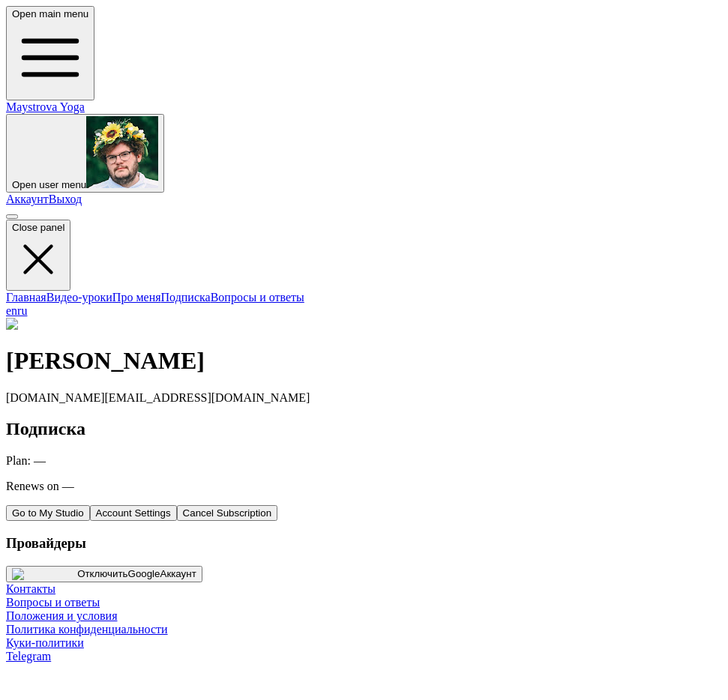 The image size is (728, 700). What do you see at coordinates (49, 185) in the screenshot?
I see `span: Open user menu` at bounding box center [49, 185].